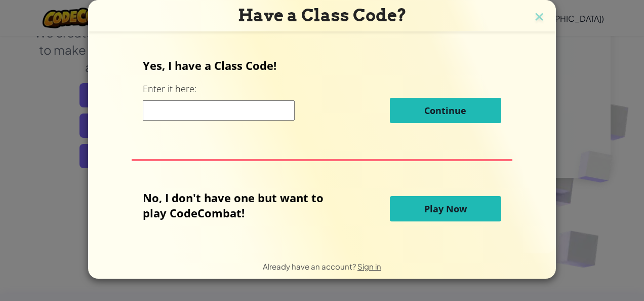 Image resolution: width=644 pixels, height=301 pixels. What do you see at coordinates (309, 266) in the screenshot?
I see `span: Already have an account?` at bounding box center [309, 266].